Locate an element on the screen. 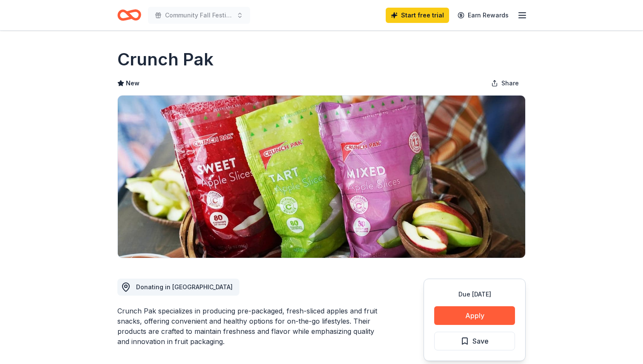 This screenshot has width=643, height=364. button: Community Fall Festival is located at coordinates (199, 15).